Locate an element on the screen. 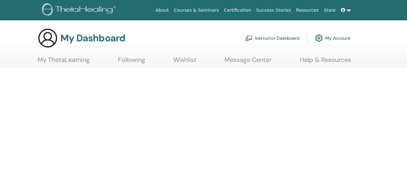  img: logo.png is located at coordinates (80, 10).